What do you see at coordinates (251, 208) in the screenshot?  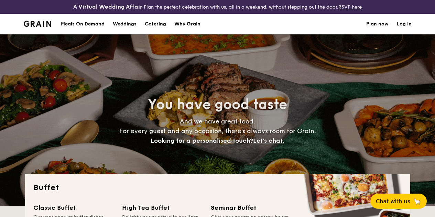 I see `div: Seminar Buffet` at bounding box center [251, 208].